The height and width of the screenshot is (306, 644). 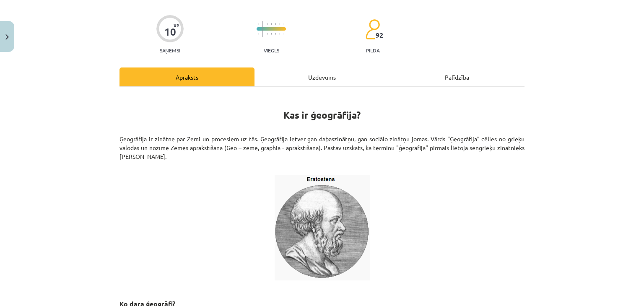 What do you see at coordinates (187, 77) in the screenshot?
I see `div: Apraksts` at bounding box center [187, 77].